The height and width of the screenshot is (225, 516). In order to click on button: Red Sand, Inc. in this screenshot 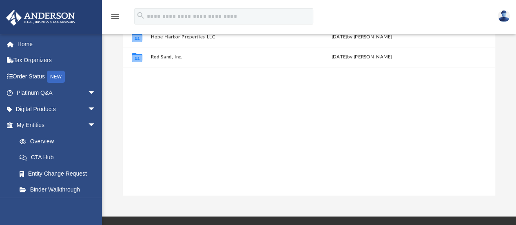, I will do `click(220, 57)`.